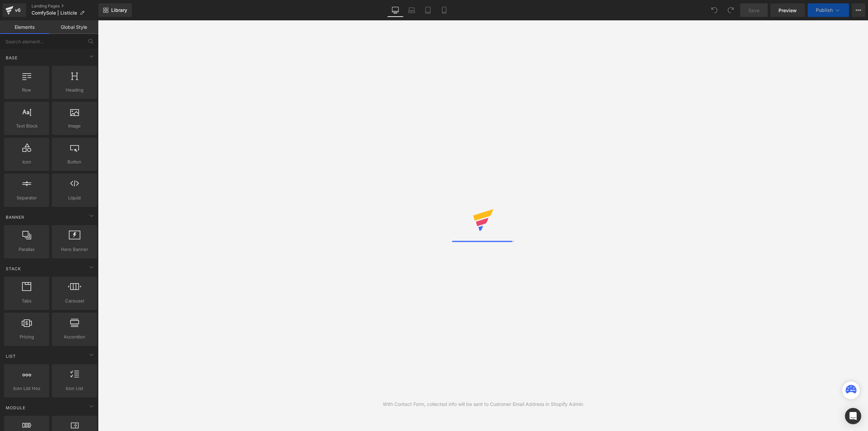 This screenshot has width=868, height=431. I want to click on span: Image, so click(74, 126).